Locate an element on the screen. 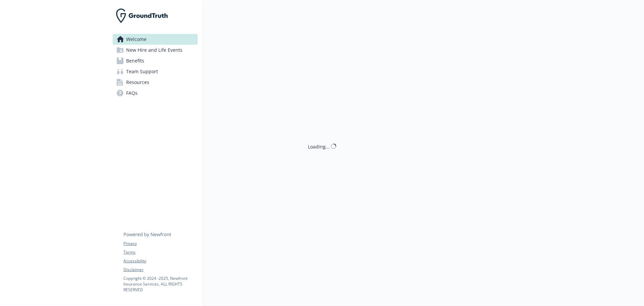 Image resolution: width=644 pixels, height=306 pixels. span: Benefits is located at coordinates (135, 61).